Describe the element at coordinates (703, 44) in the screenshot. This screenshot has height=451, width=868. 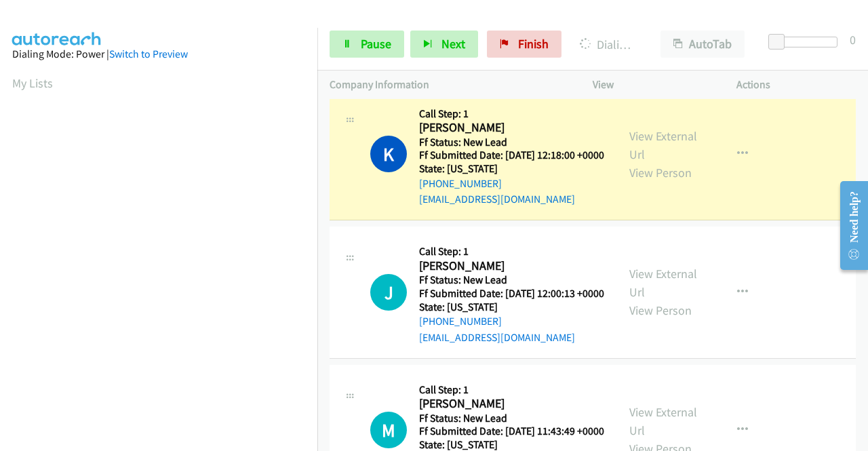
I see `button: AutoTab` at that location.